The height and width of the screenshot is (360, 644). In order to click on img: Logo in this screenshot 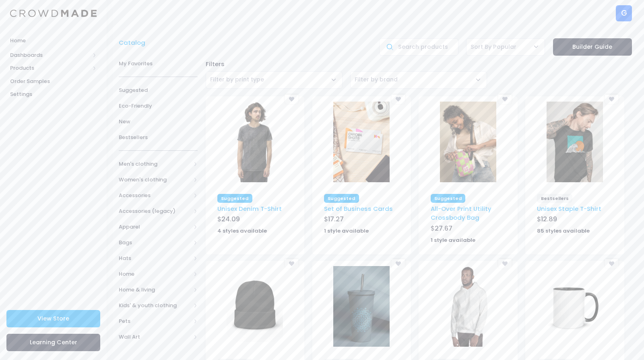, I will do `click(53, 13)`.